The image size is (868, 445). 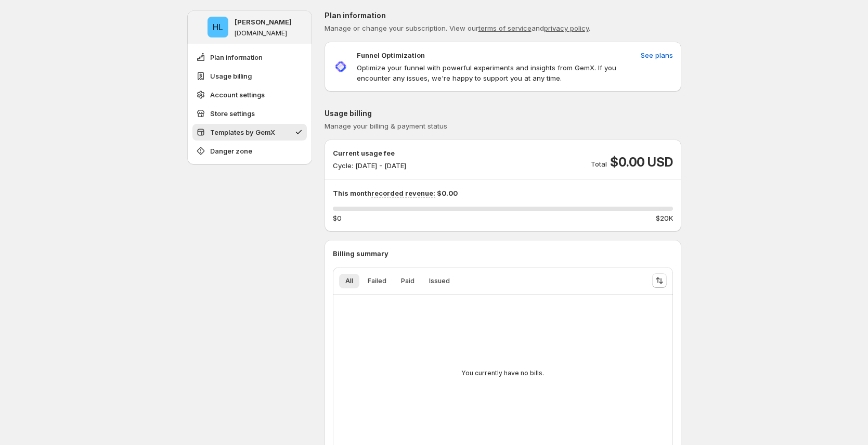 I want to click on span: Manage or change your subscription. View our and ., so click(x=457, y=28).